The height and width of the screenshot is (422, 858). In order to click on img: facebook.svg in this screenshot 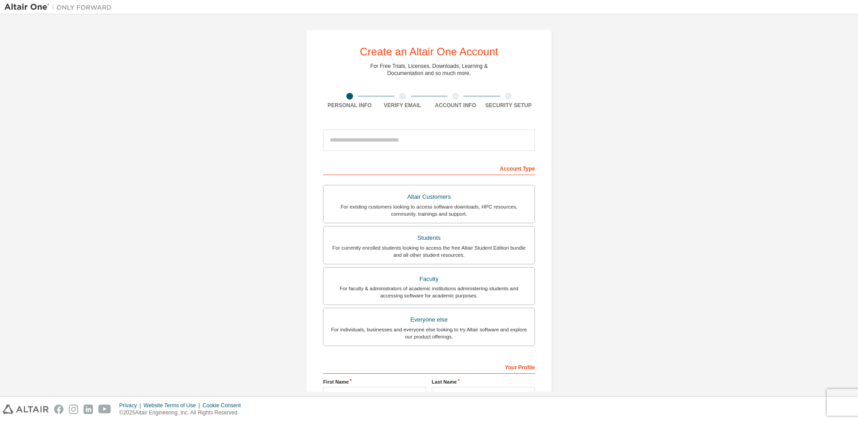, I will do `click(59, 409)`.